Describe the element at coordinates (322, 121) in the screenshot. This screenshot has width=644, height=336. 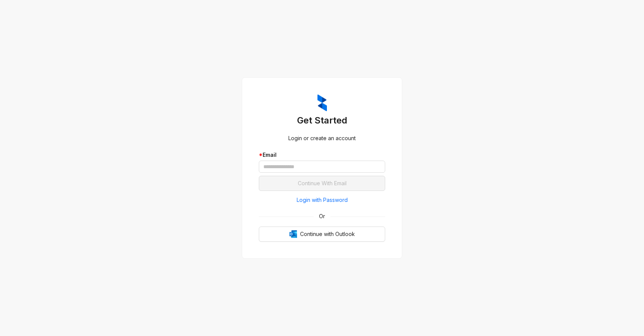
I see `h3: Get Started` at that location.